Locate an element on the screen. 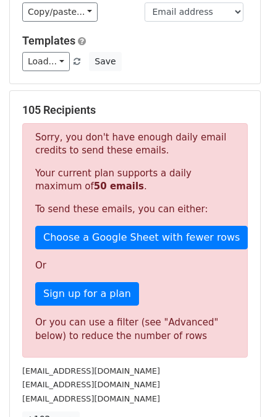  div: Chat Widget is located at coordinates (240, 387).